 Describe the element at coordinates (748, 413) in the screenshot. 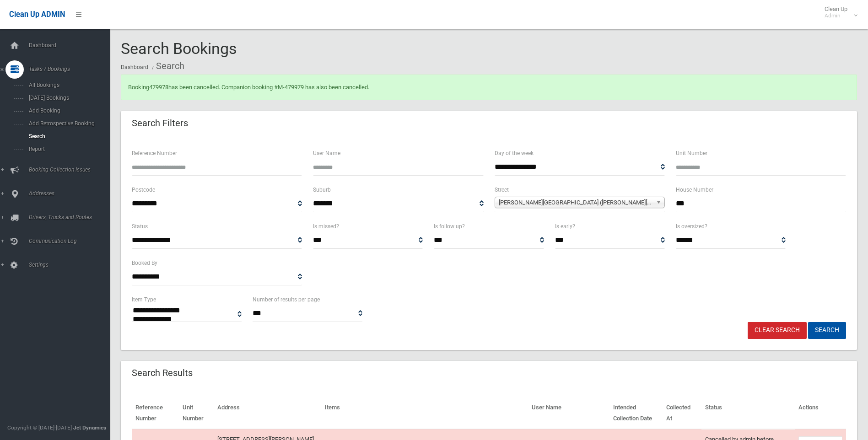

I see `th: Status` at that location.